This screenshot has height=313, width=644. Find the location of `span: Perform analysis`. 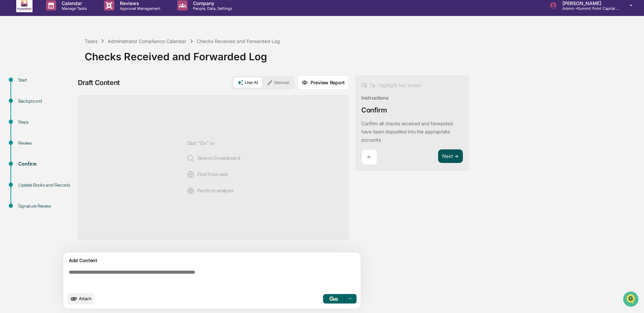

span: Perform analysis is located at coordinates (210, 191).